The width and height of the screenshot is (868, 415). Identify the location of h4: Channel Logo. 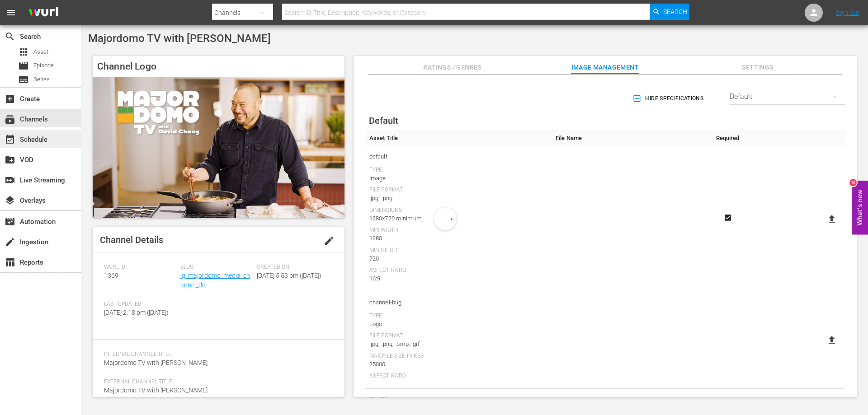
(219, 67).